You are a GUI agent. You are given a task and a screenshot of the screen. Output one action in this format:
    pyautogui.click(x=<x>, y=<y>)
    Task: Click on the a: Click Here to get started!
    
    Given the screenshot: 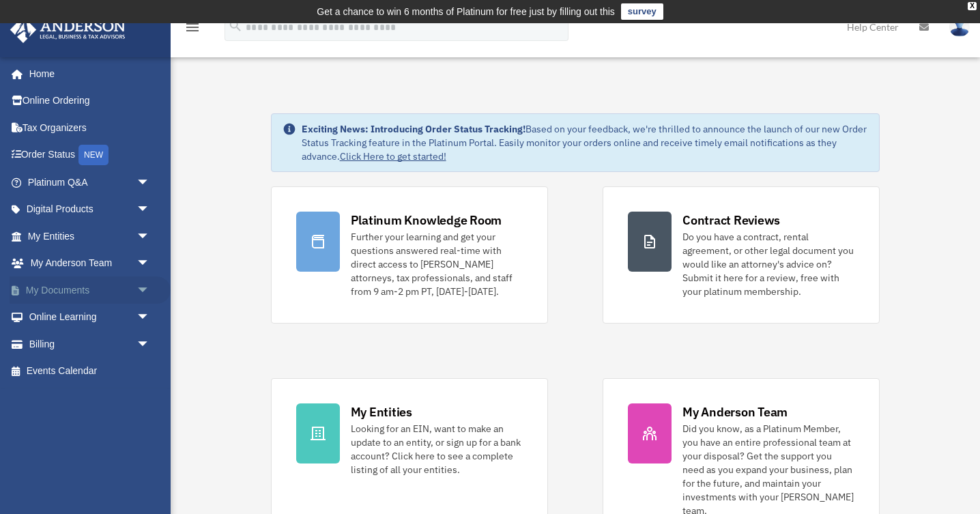 What is the action you would take?
    pyautogui.click(x=393, y=156)
    